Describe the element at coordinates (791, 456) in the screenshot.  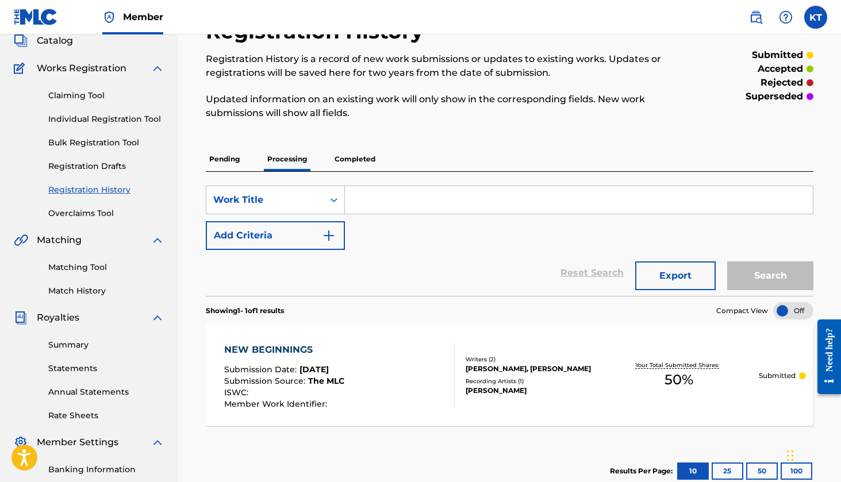
I see `div: Drag` at that location.